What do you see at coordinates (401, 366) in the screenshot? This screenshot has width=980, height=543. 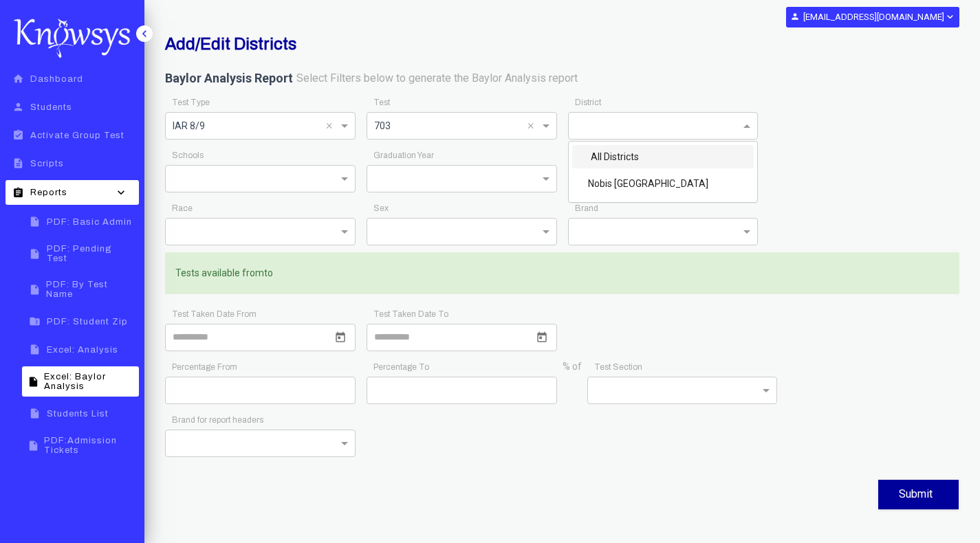 I see `app-required-indication: Percentage To` at bounding box center [401, 366].